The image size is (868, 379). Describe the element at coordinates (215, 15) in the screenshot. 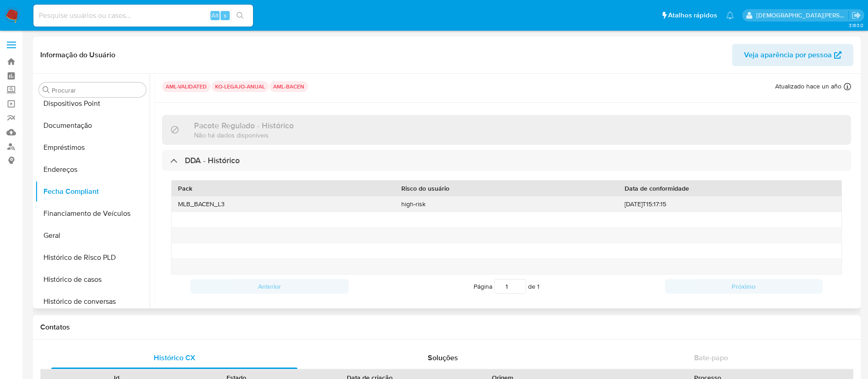

I see `span: Alt` at that location.